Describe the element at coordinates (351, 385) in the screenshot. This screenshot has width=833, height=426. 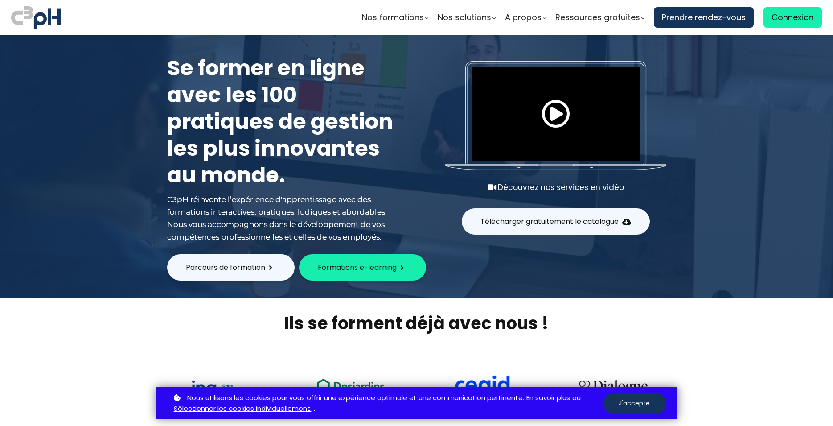
I see `img: ea49a208ccc4d6e7deb170dc1c457f3b.png` at that location.